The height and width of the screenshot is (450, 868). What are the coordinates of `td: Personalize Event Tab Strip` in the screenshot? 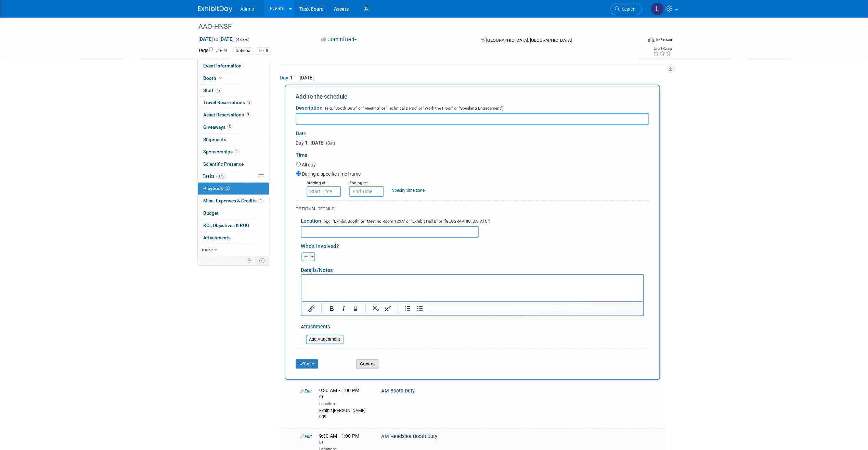 It's located at (249, 260).